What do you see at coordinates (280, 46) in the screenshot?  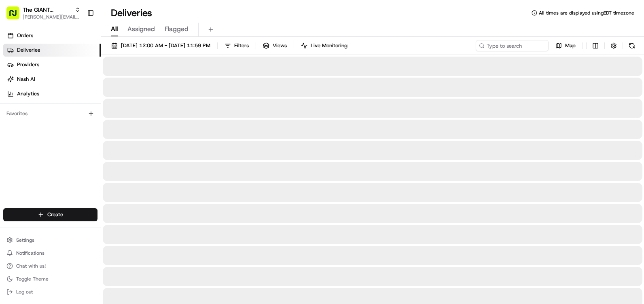 I see `span: Views` at bounding box center [280, 46].